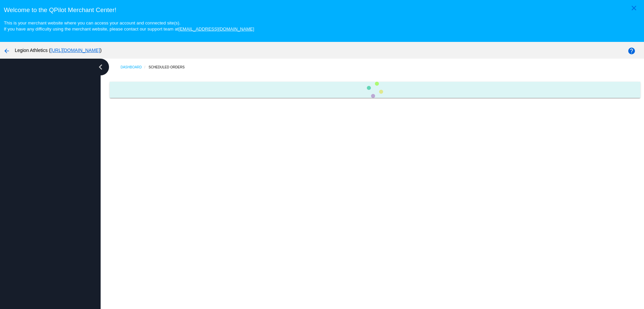 This screenshot has width=644, height=309. I want to click on a: Dashboard, so click(135, 67).